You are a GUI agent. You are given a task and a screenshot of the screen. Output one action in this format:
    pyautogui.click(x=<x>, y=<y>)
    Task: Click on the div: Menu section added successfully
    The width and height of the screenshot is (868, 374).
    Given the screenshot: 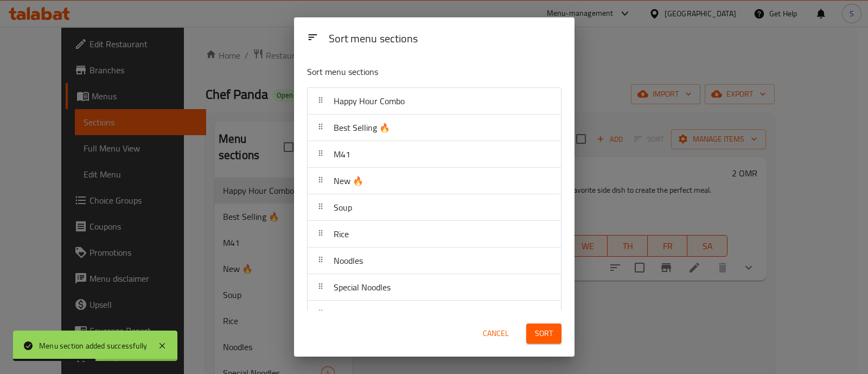 What is the action you would take?
    pyautogui.click(x=93, y=345)
    